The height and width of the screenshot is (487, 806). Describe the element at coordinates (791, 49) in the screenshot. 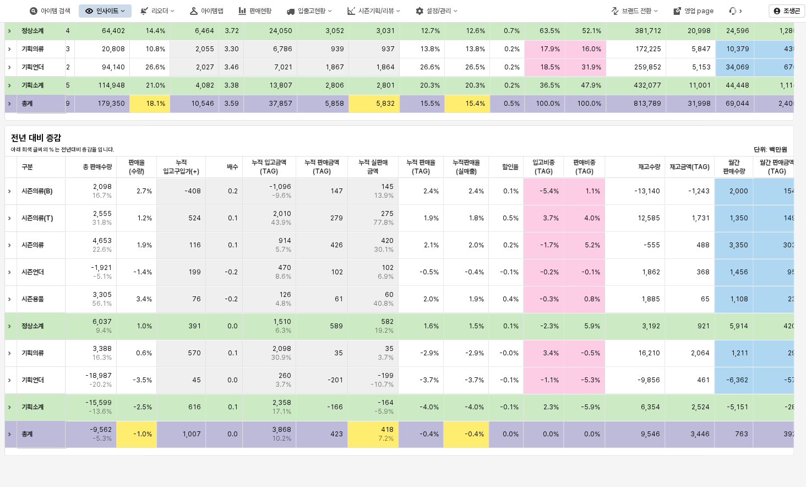

I see `span: 438` at that location.